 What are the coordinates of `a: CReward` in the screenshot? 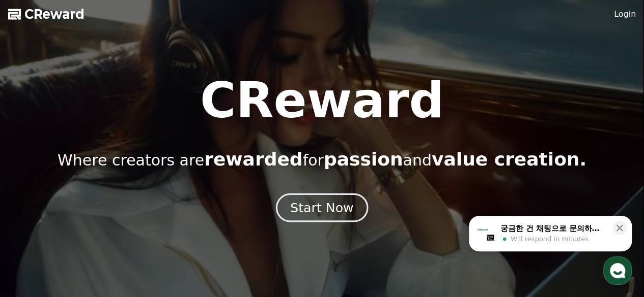 It's located at (46, 14).